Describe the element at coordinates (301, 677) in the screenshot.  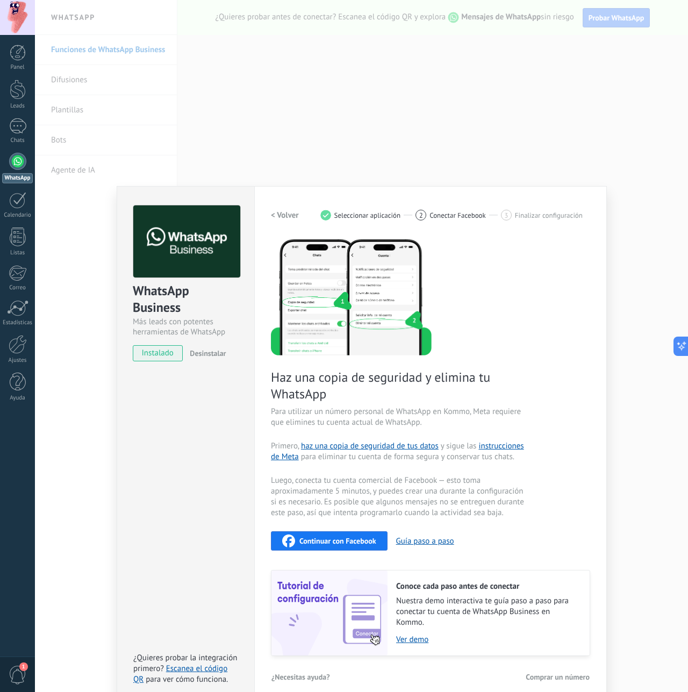
I see `span: ¿Necesitas ayuda?` at that location.